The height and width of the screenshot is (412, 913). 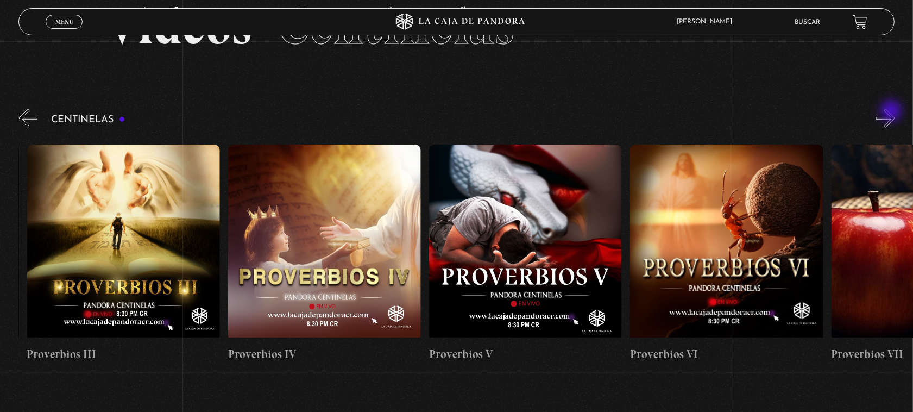 I want to click on a: View your shopping cart, so click(x=860, y=22).